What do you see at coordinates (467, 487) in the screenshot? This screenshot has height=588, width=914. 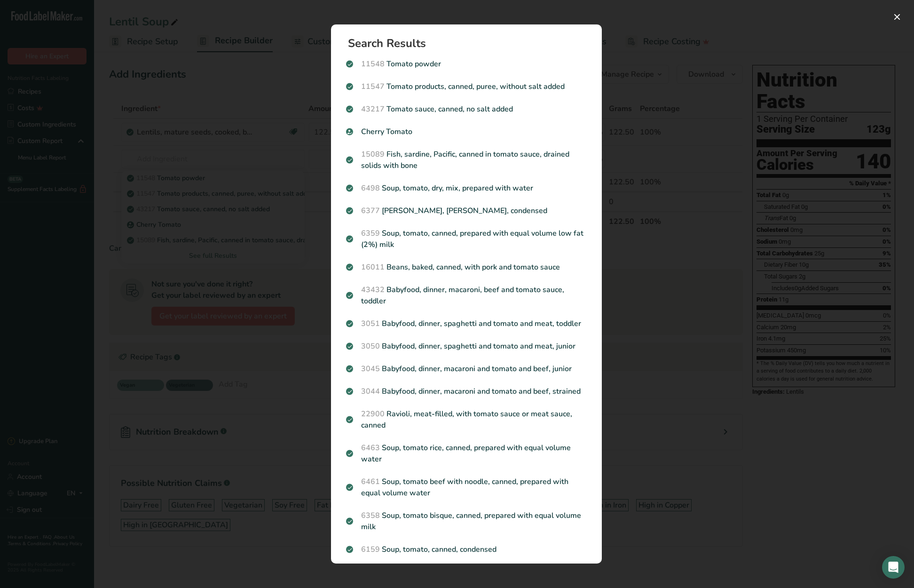 I see `p: Soup, tomato beef with noodle, canned, prepared with equal volume water` at bounding box center [467, 487].